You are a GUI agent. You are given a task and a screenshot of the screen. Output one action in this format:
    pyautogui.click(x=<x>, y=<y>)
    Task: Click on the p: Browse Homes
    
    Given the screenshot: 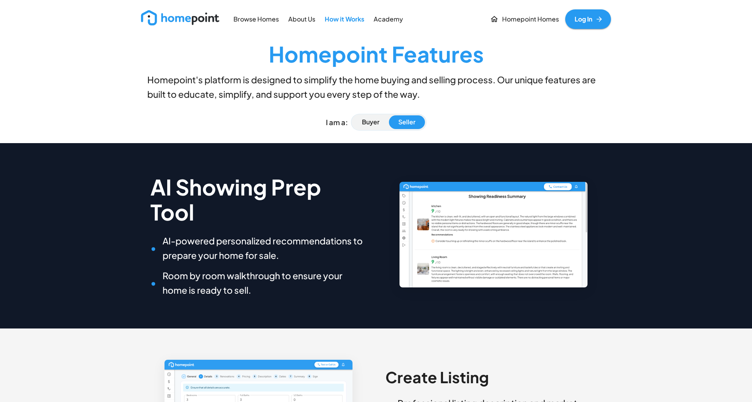 What is the action you would take?
    pyautogui.click(x=256, y=19)
    